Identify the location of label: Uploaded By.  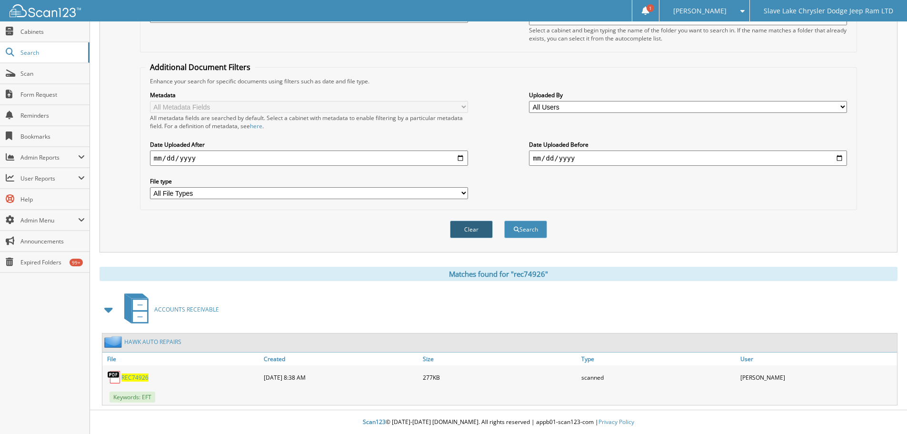
(688, 95).